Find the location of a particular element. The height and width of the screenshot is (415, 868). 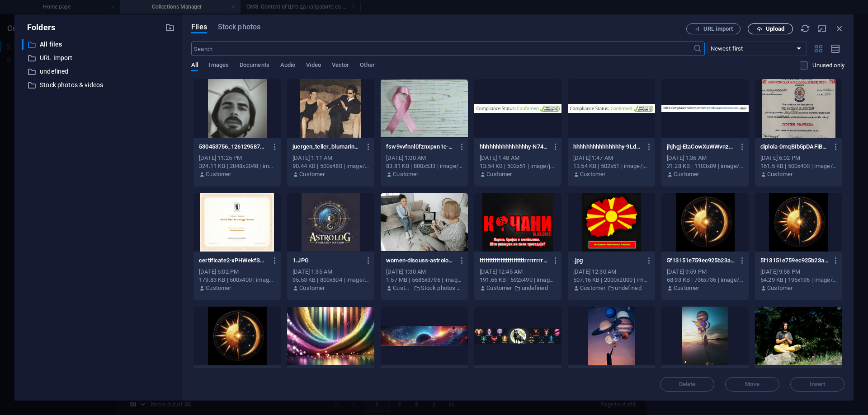

p: Folders is located at coordinates (38, 28).